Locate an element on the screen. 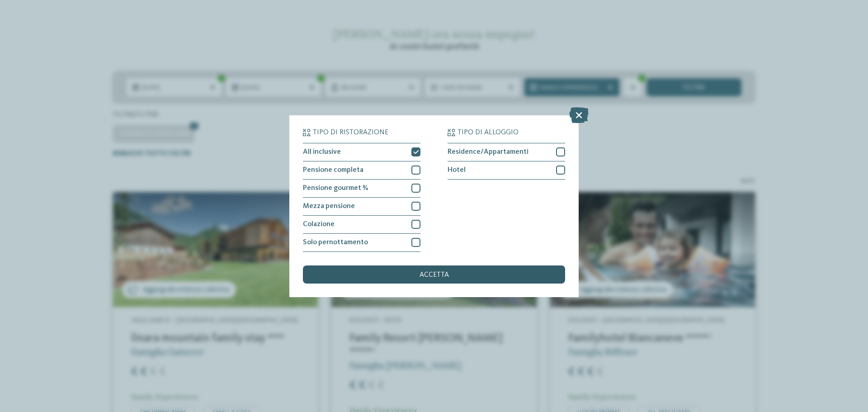  span: Pensione completa is located at coordinates (333, 170).